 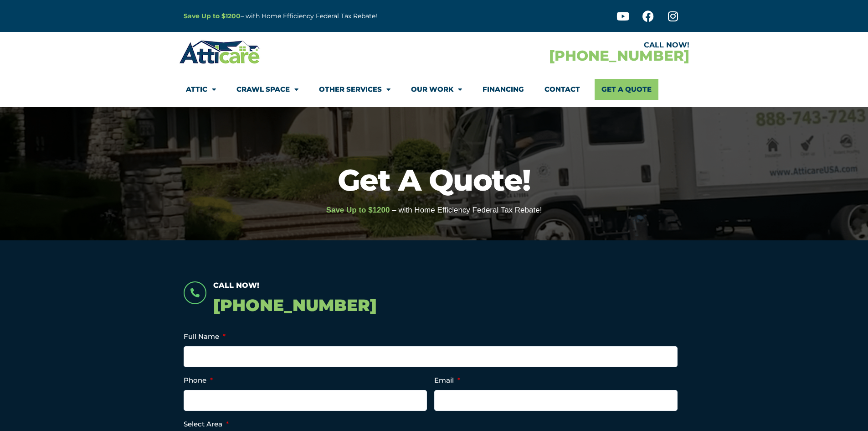 What do you see at coordinates (467, 210) in the screenshot?
I see `span: – with Home Efficiency Federal Tax Rebate!` at bounding box center [467, 210].